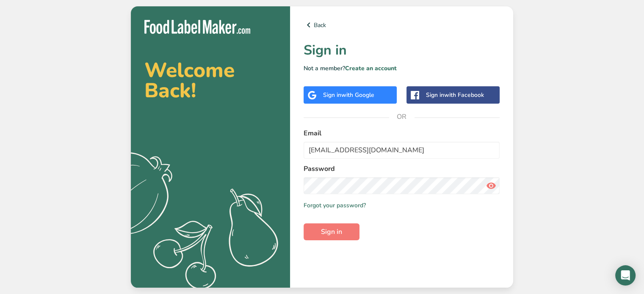  Describe the element at coordinates (401, 50) in the screenshot. I see `h1: Sign in` at that location.